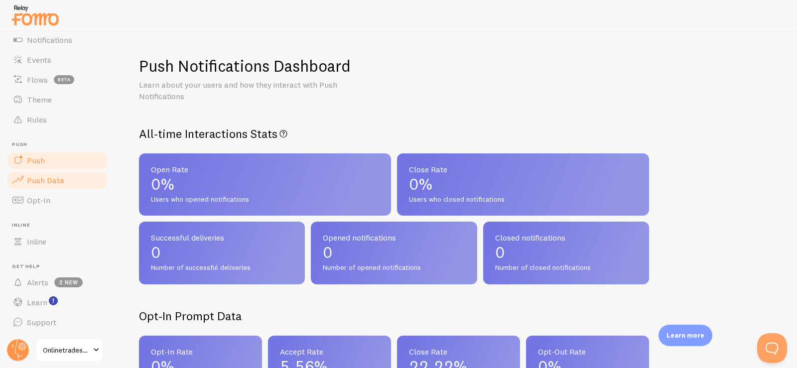  I want to click on span: Support, so click(41, 322).